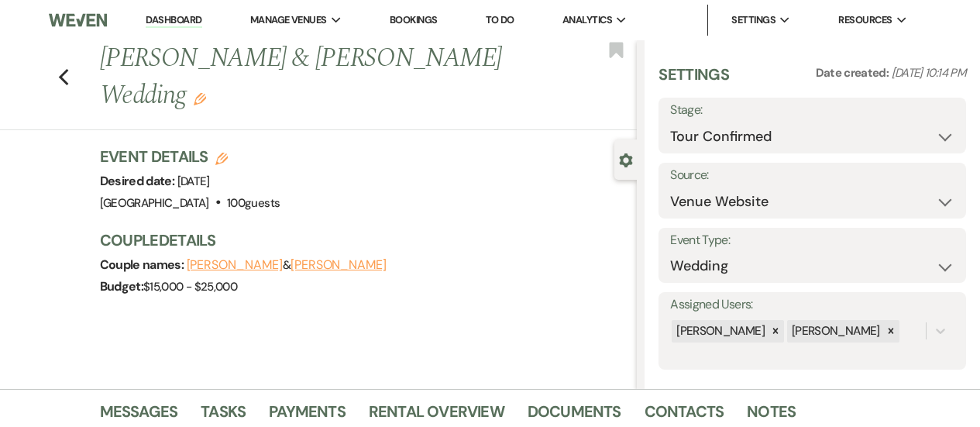 The image size is (980, 427). What do you see at coordinates (753, 20) in the screenshot?
I see `span: Settings` at bounding box center [753, 20].